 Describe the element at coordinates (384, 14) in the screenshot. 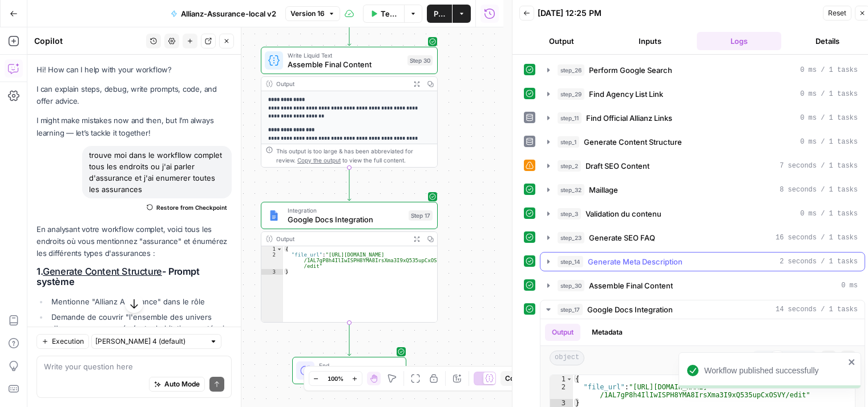

I see `button: Test Workflow` at that location.